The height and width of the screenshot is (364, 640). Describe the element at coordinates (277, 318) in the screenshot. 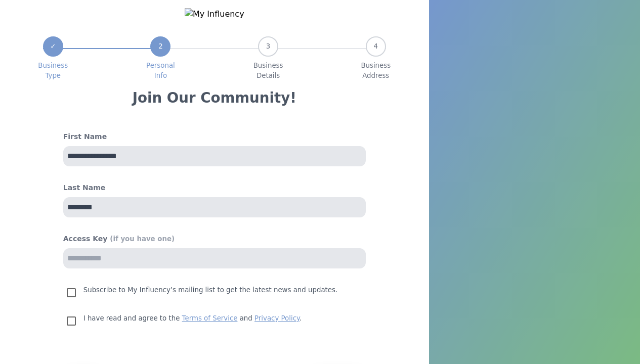

I see `a: Privacy Policy` at that location.